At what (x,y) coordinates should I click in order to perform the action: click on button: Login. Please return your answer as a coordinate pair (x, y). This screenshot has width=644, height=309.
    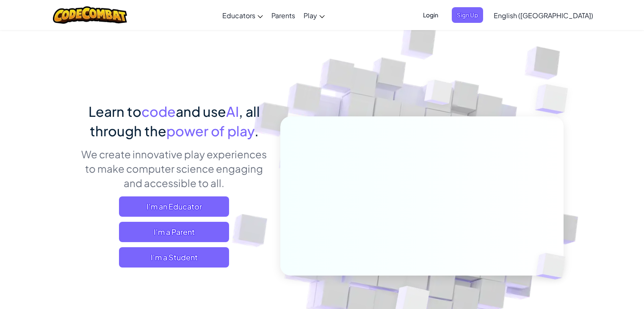
    Looking at the image, I should click on (431, 15).